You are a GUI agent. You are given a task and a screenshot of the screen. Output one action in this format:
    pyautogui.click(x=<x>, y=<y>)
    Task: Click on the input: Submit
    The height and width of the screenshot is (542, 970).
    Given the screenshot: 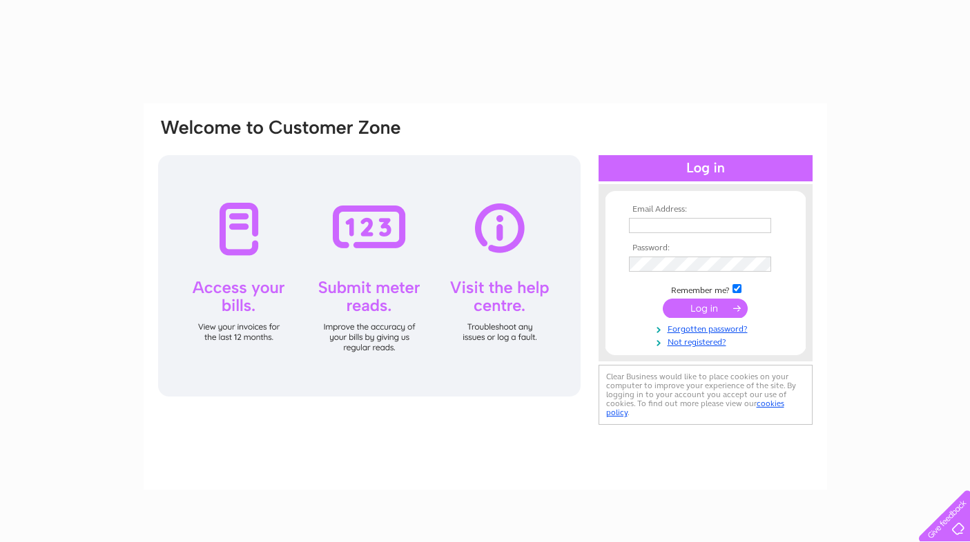 What is the action you would take?
    pyautogui.click(x=705, y=309)
    